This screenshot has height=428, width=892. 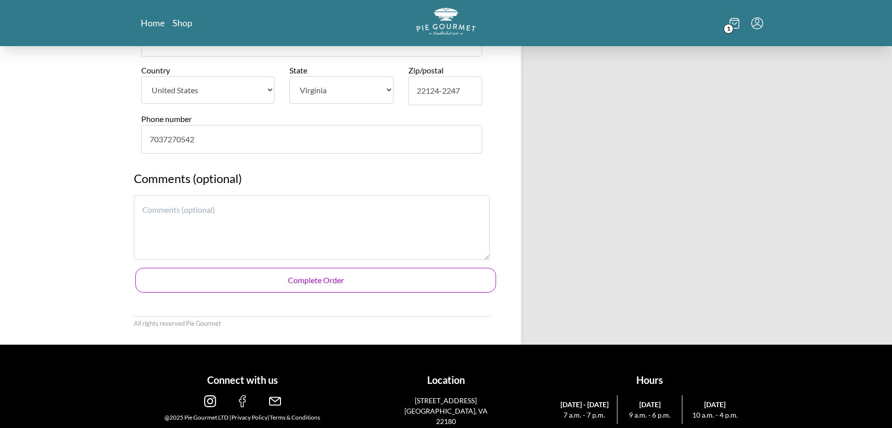 I want to click on input: Phone number, so click(x=312, y=139).